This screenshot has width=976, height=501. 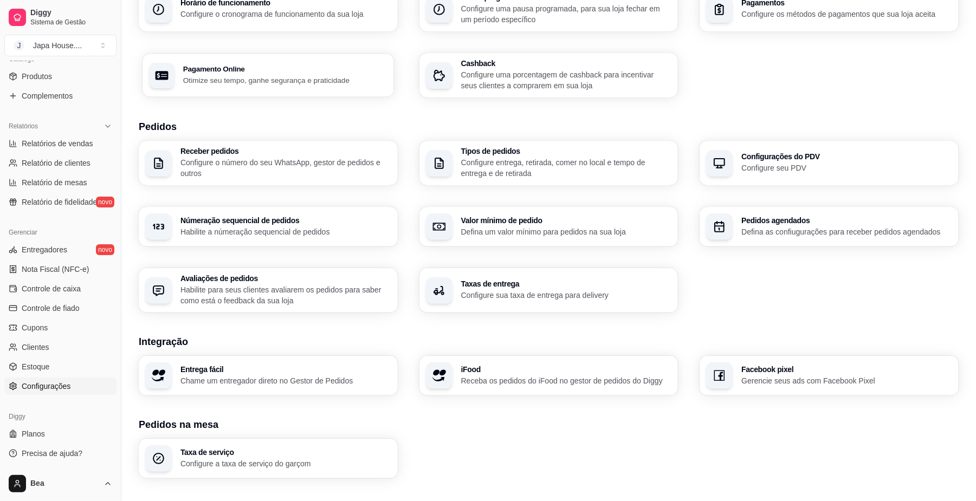 I want to click on span: Complementos, so click(x=47, y=96).